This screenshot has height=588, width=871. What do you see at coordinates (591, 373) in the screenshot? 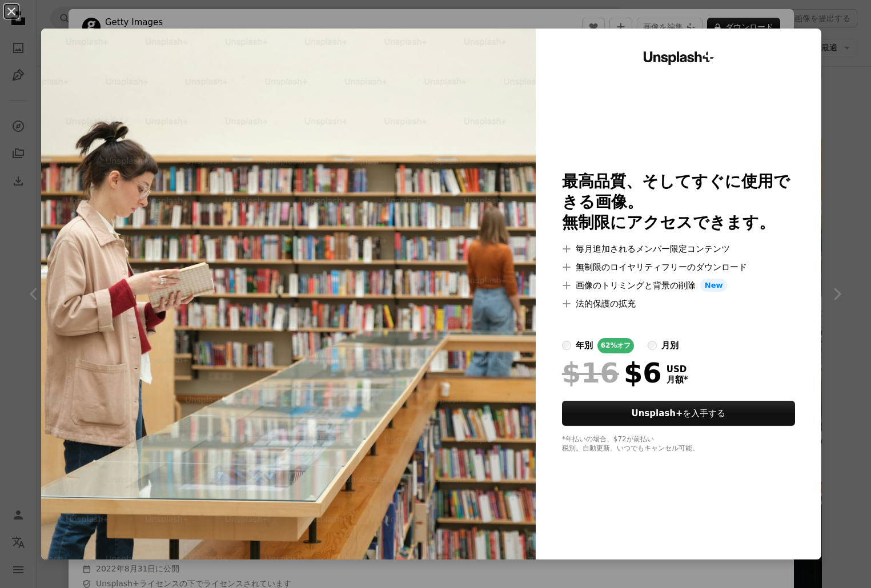
I see `span: $16` at bounding box center [591, 373].